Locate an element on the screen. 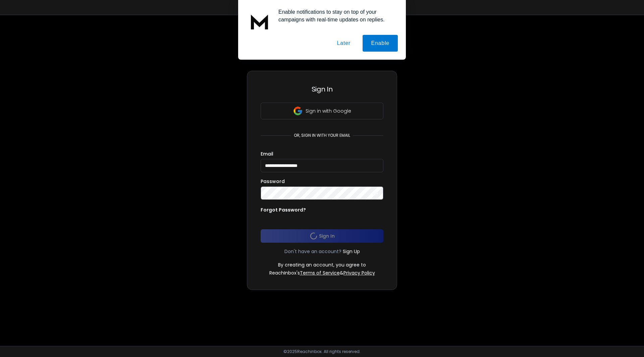 This screenshot has height=357, width=644. p: Sign in with Google is located at coordinates (328, 111).